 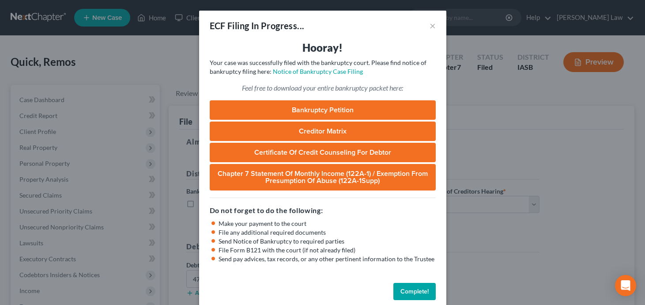 What do you see at coordinates (318, 67) in the screenshot?
I see `span: Your case was successfully filed with the bankruptcy court. Please find notice of bankruptcy fili...` at bounding box center [318, 67].